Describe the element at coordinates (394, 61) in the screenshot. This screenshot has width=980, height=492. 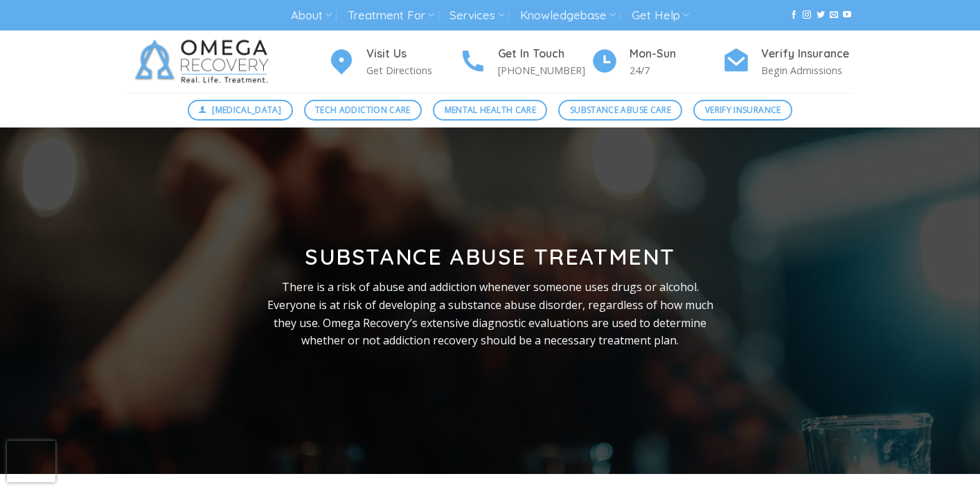
I see `a: Visit Us Get Directions` at that location.